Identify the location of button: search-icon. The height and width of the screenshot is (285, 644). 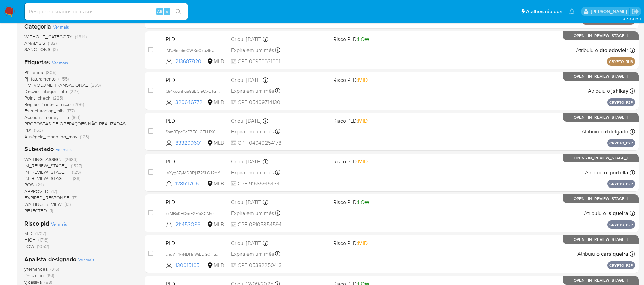
(178, 12).